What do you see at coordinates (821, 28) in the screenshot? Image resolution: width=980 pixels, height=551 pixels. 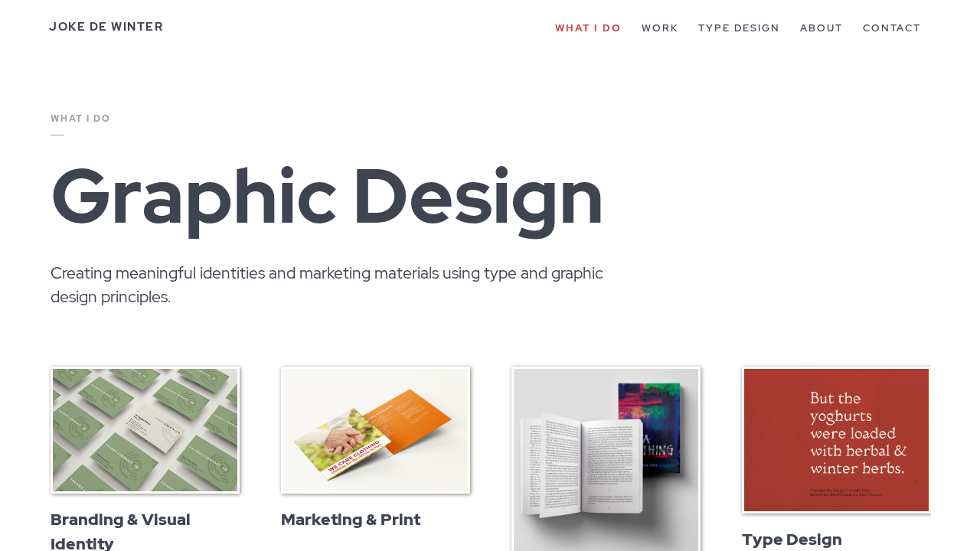 I see `a: About` at bounding box center [821, 28].